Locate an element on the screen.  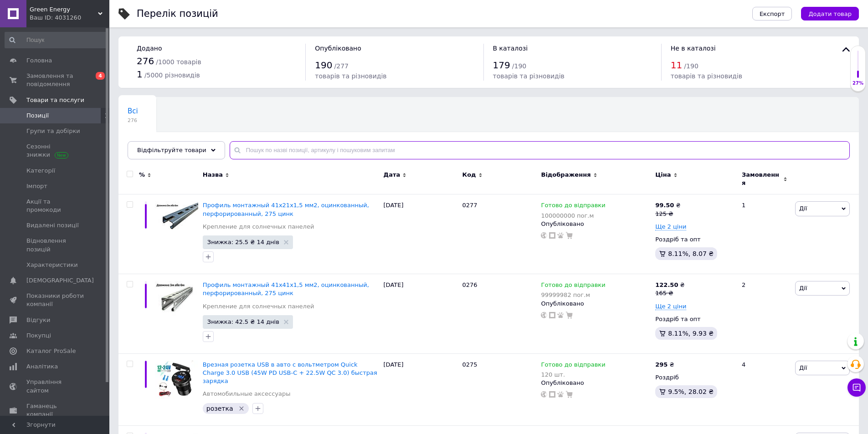
span: Ціна is located at coordinates (663, 175).